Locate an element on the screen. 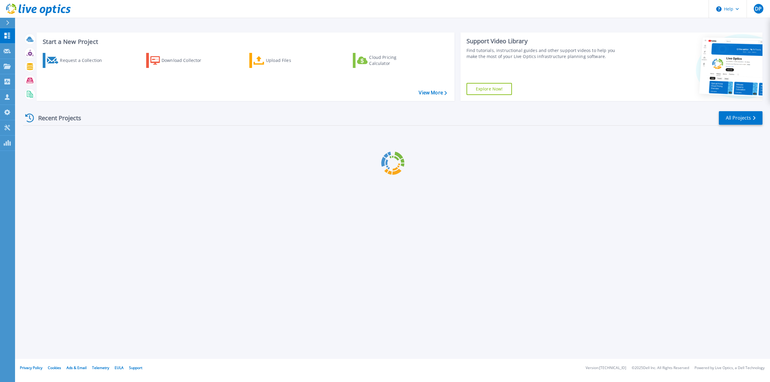 The width and height of the screenshot is (770, 382). a: Upload Files is located at coordinates (283, 60).